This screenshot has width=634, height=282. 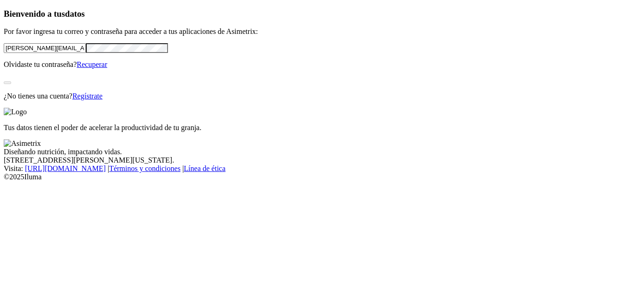 I want to click on a: Términos y condiciones, so click(x=145, y=168).